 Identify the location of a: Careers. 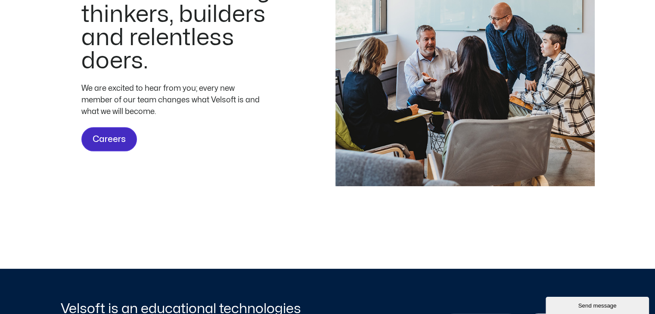
(109, 140).